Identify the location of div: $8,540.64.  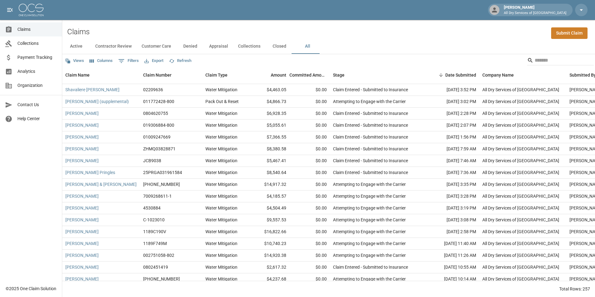
(269, 173).